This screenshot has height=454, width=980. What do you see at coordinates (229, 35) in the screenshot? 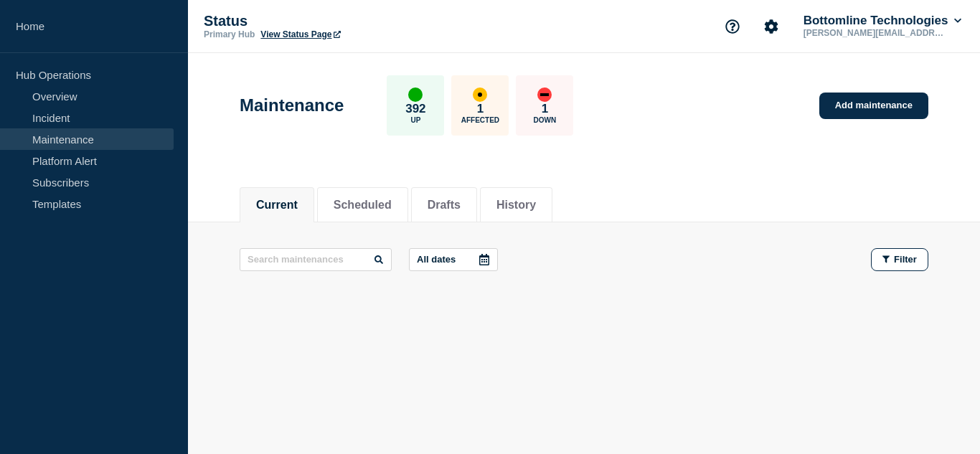
I see `p: Primary Hub` at bounding box center [229, 35].